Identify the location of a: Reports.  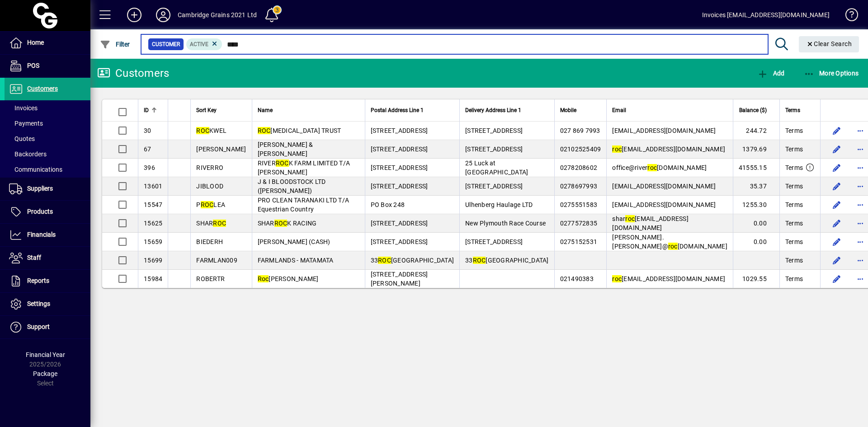
(47, 281).